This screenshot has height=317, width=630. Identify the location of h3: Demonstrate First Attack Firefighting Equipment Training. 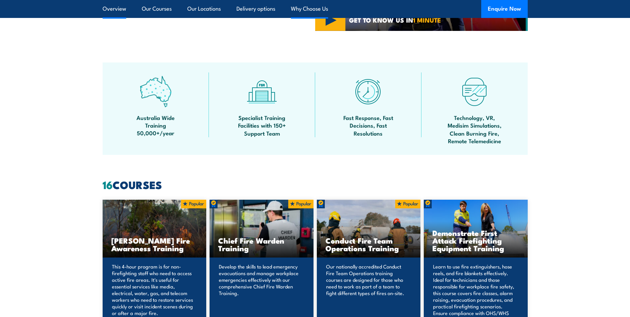
(475, 240).